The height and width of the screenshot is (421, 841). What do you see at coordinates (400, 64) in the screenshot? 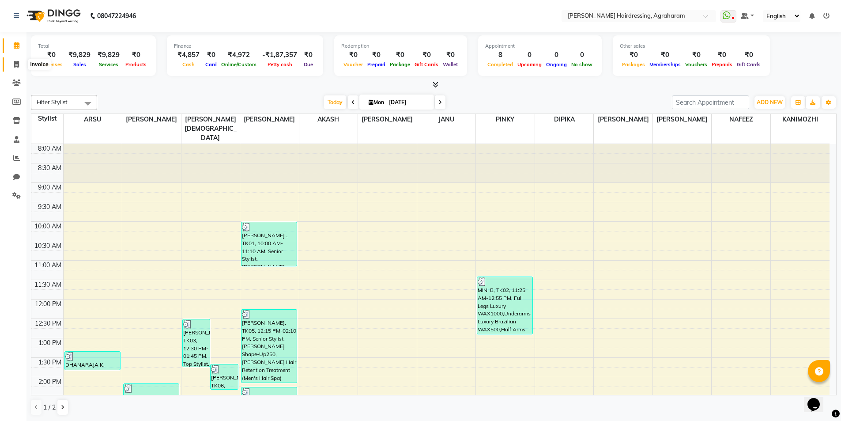
I see `span: Package` at bounding box center [400, 64].